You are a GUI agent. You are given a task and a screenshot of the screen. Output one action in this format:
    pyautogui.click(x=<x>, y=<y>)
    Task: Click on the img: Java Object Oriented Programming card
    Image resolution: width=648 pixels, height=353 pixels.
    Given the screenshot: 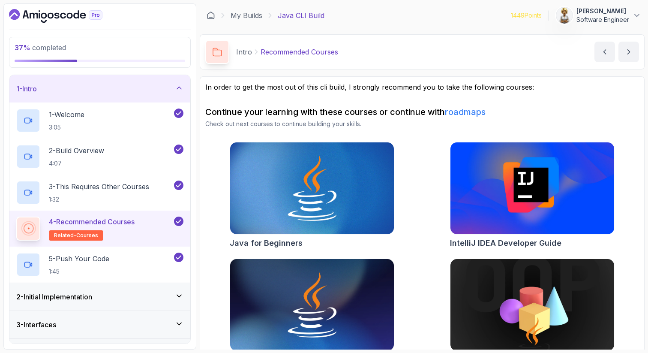 What is the action you would take?
    pyautogui.click(x=532, y=305)
    